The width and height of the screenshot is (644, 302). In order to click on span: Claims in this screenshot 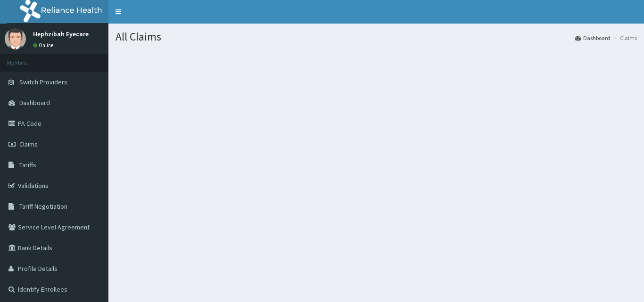, I will do `click(28, 144)`.